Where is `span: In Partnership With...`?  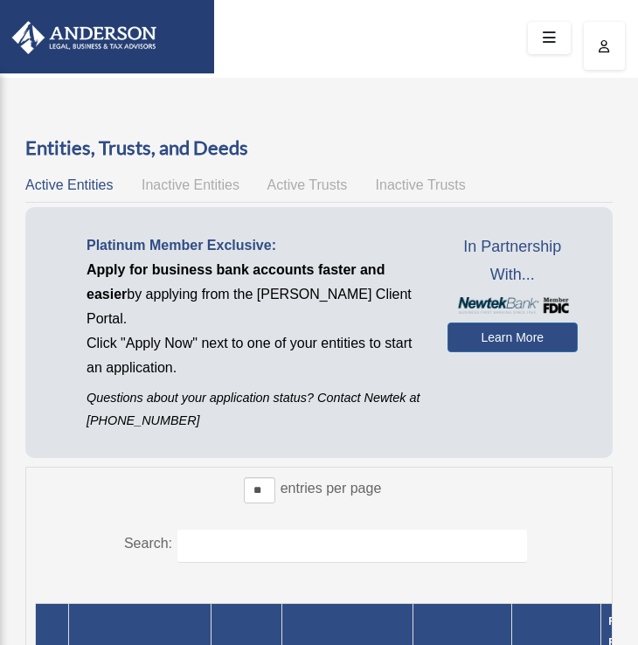 span: In Partnership With... is located at coordinates (512, 260).